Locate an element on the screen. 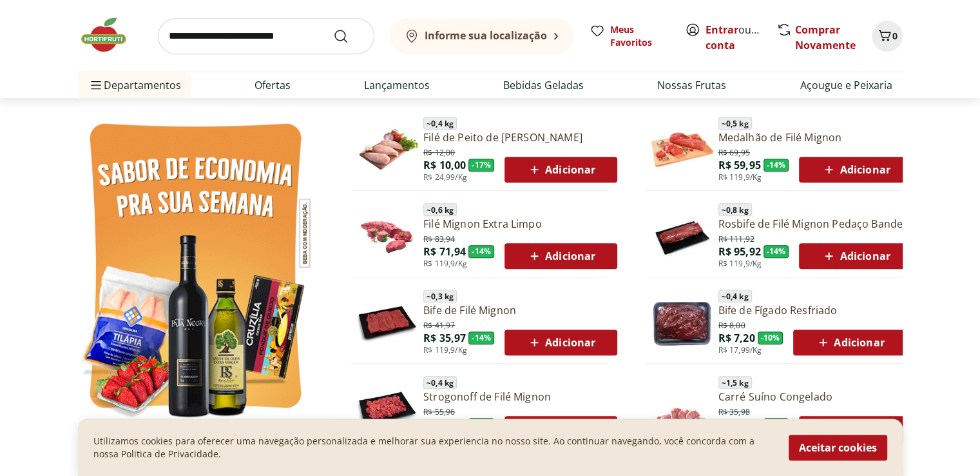 The height and width of the screenshot is (476, 980). a: Lançamentos is located at coordinates (397, 85).